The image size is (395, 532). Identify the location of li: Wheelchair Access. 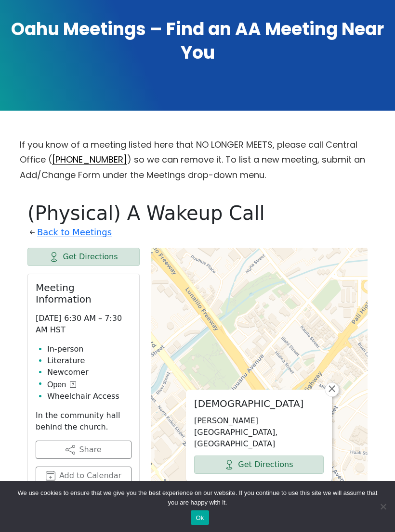
(89, 396).